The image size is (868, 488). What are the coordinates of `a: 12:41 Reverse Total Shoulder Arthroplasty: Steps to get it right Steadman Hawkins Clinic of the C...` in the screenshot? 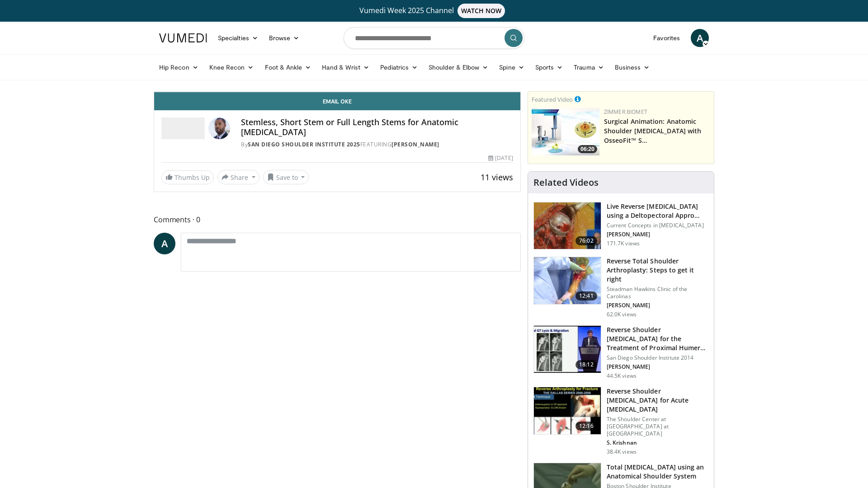 It's located at (620, 287).